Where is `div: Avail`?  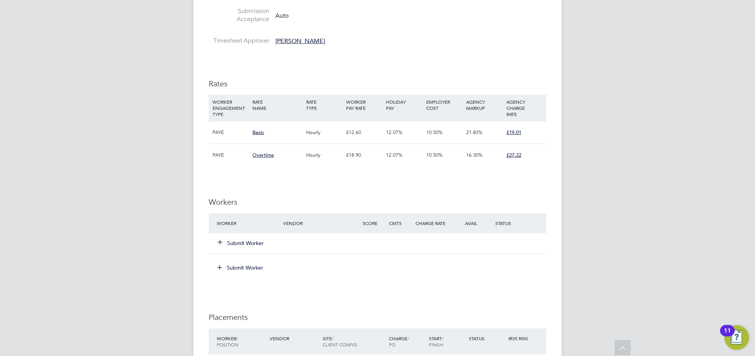 div: Avail is located at coordinates (473, 223).